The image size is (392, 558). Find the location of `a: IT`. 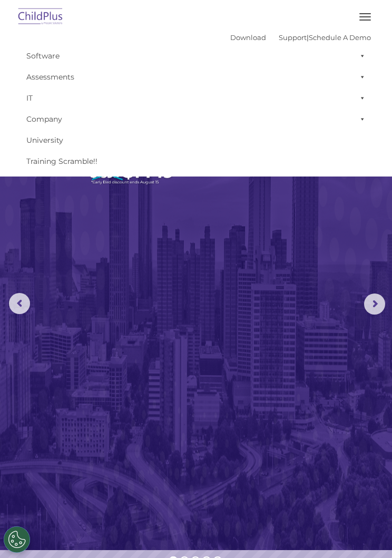

a: IT is located at coordinates (196, 98).